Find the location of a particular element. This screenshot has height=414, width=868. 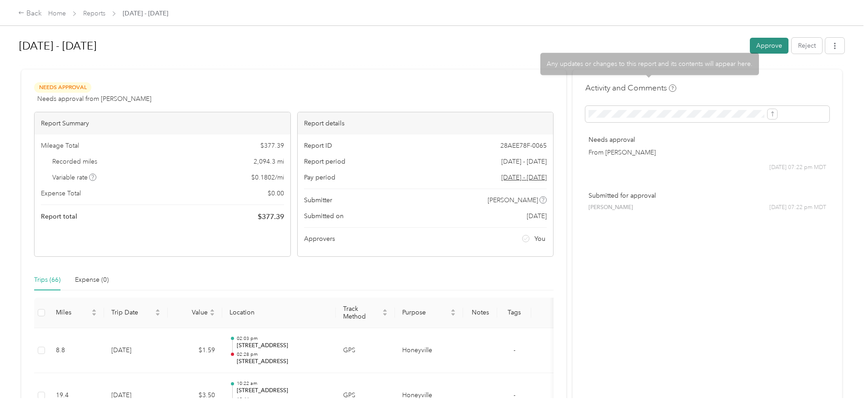

p: 10:22 am is located at coordinates (283, 383).